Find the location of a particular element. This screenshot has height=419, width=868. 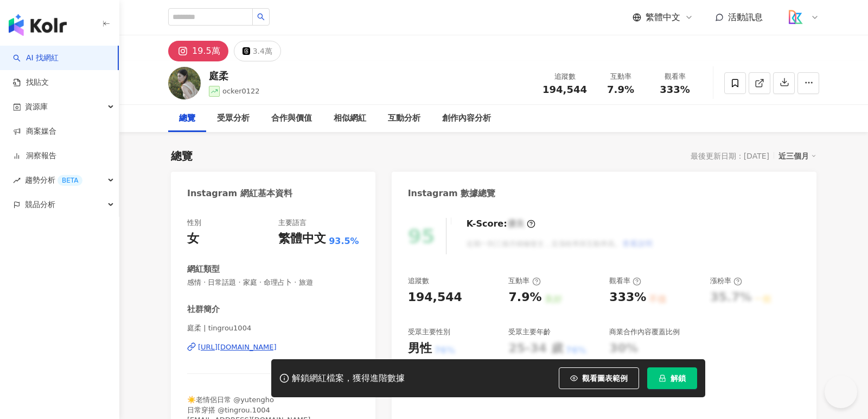

span: 資源庫 is located at coordinates (36, 107).